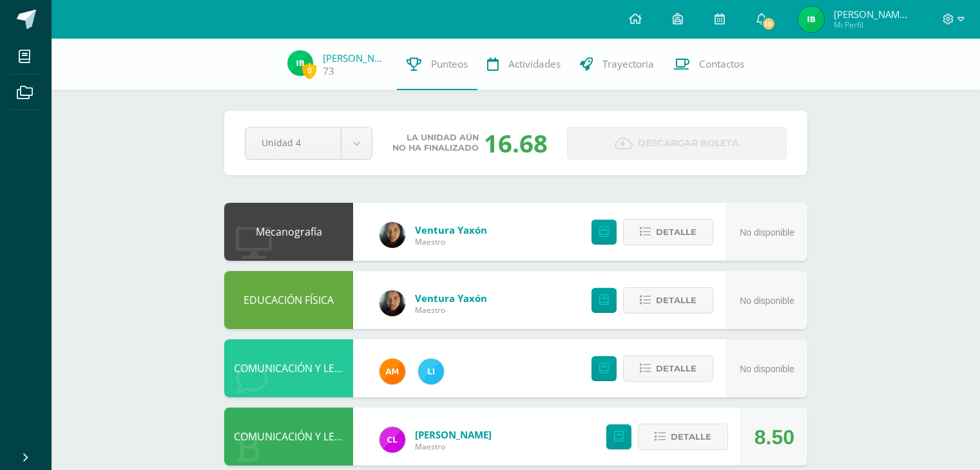 The width and height of the screenshot is (980, 470). What do you see at coordinates (293, 142) in the screenshot?
I see `span: Unidad 4` at bounding box center [293, 142].